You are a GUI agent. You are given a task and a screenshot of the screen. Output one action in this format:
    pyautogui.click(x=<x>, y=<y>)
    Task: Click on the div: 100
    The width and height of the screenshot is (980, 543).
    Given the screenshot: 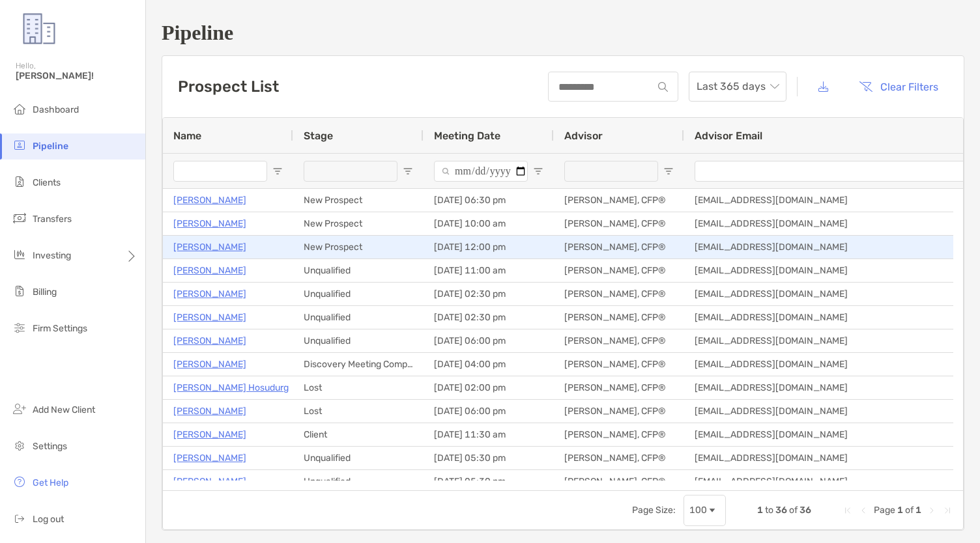 What is the action you would take?
    pyautogui.click(x=698, y=510)
    